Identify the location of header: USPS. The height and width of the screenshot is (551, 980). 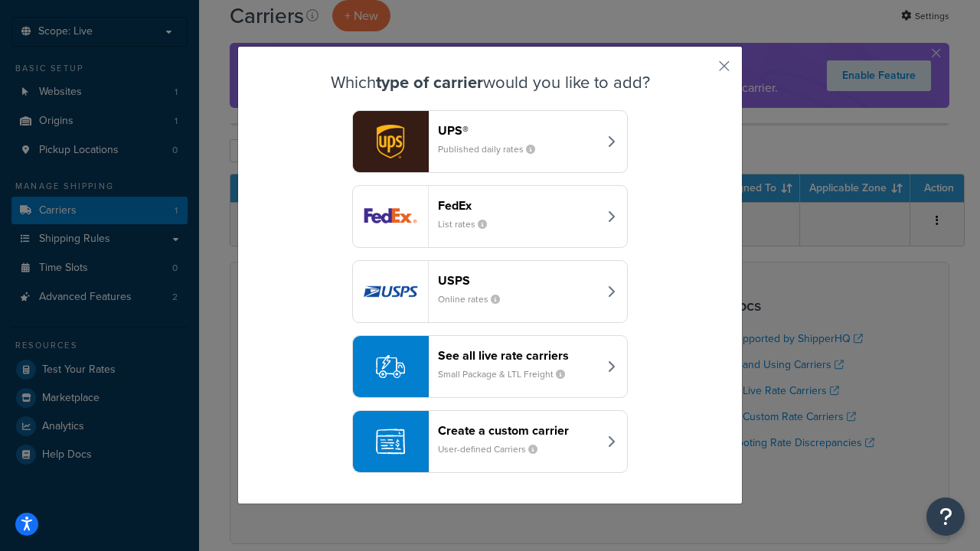
(518, 280).